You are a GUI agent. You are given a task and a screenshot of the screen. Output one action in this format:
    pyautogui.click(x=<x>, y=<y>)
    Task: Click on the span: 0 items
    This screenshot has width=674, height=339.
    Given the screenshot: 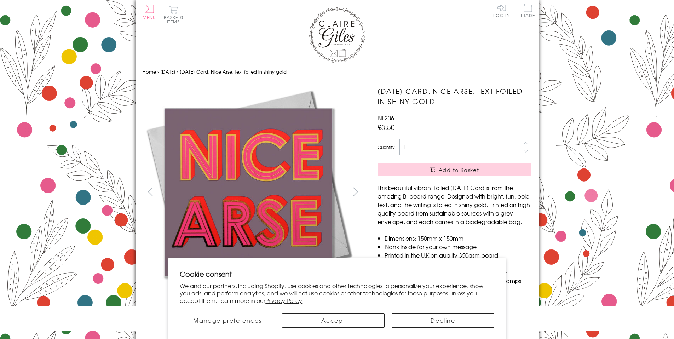 What is the action you would take?
    pyautogui.click(x=175, y=19)
    